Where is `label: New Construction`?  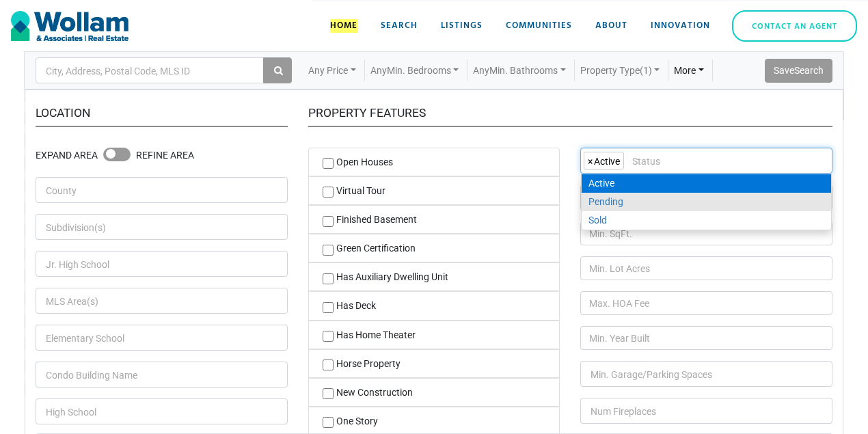
label: New Construction is located at coordinates (441, 392).